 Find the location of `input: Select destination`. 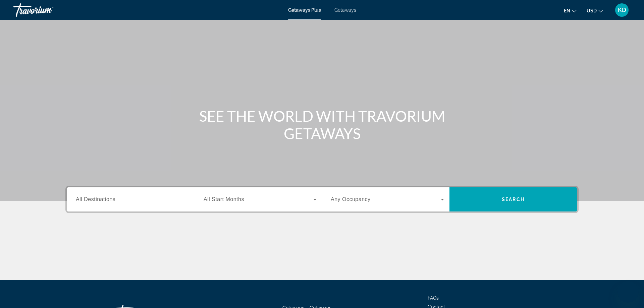

input: Select destination is located at coordinates (132, 200).